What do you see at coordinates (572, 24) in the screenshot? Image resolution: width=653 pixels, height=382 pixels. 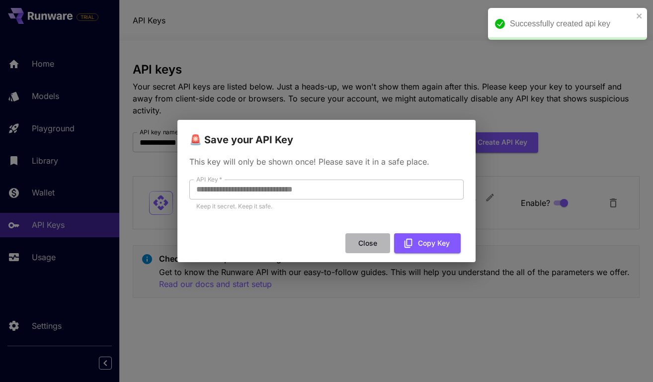 I see `div: Successfully created api key` at bounding box center [572, 24].